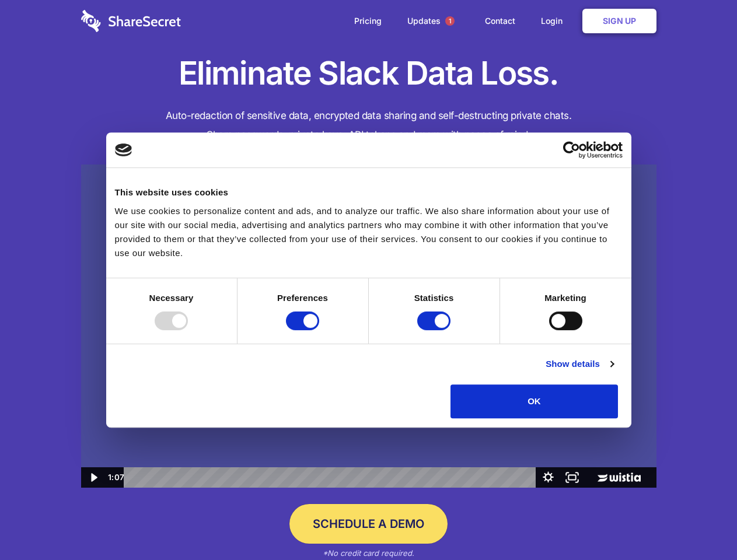 The width and height of the screenshot is (737, 560). I want to click on img: logo-wordmark-white-trans-d4663122ce5f474addd5e946df7df03e33cb6a1c49d2221995e7729f52c070b2.svg, so click(130, 21).